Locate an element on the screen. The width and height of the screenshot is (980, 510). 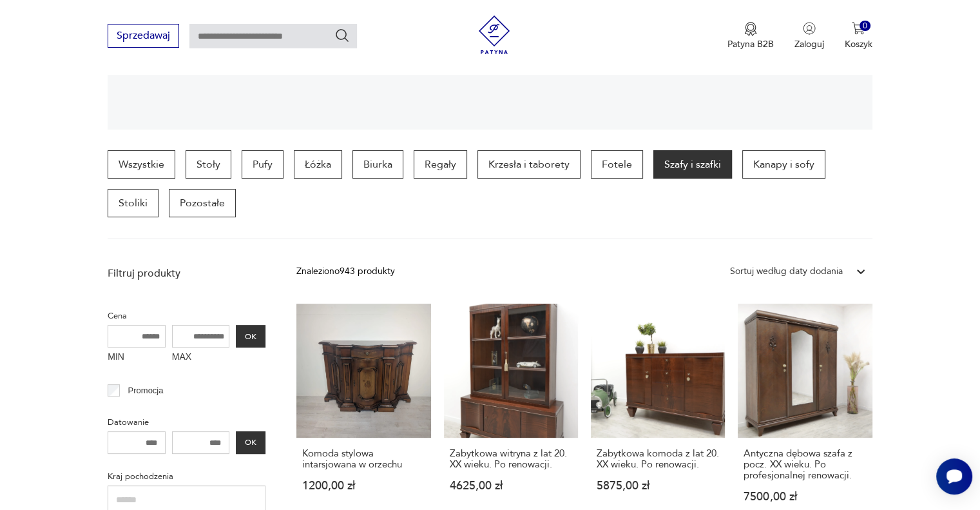
img: Patyna - sklep z meblami i dekoracjami vintage is located at coordinates (494, 35).